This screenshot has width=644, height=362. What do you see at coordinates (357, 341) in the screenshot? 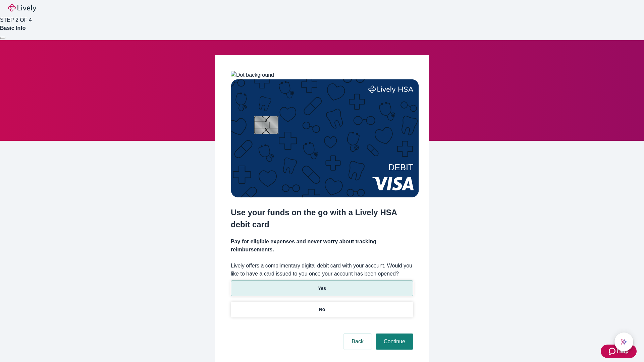
I see `button: Back` at bounding box center [357, 341].